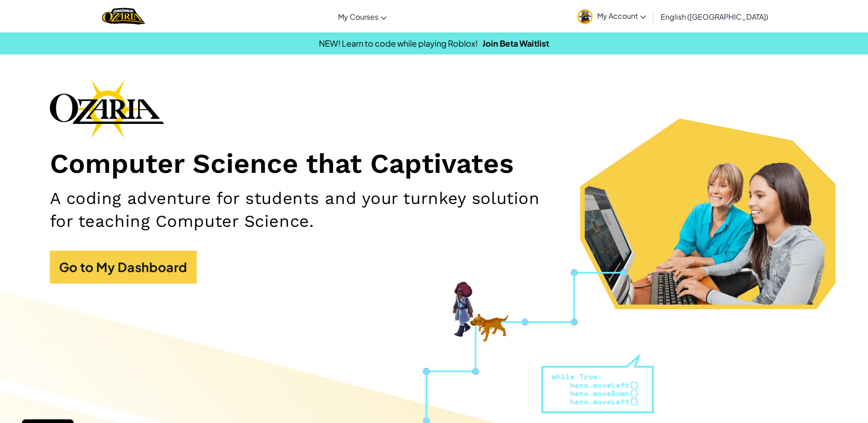  I want to click on img: Home, so click(123, 16).